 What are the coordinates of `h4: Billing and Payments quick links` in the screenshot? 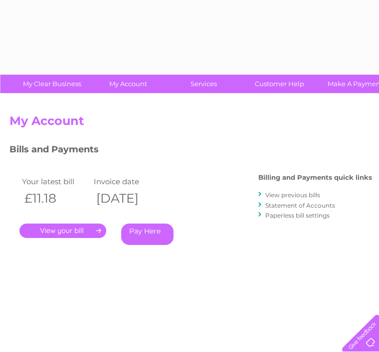 It's located at (315, 177).